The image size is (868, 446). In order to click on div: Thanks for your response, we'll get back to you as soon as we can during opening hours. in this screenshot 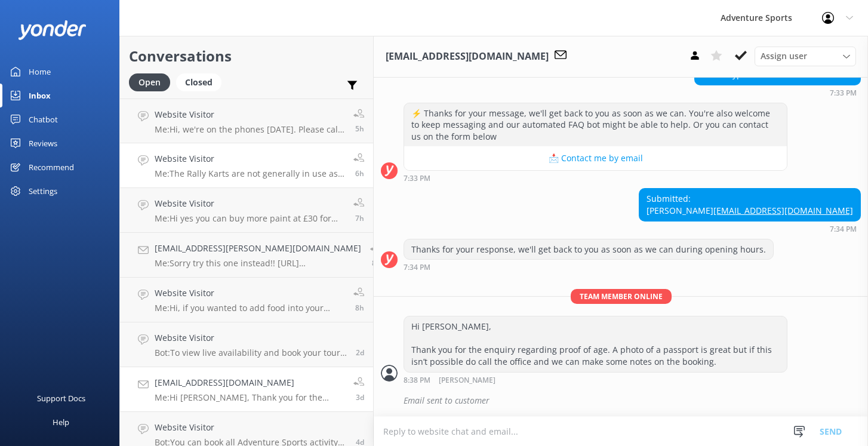, I will do `click(588, 249)`.